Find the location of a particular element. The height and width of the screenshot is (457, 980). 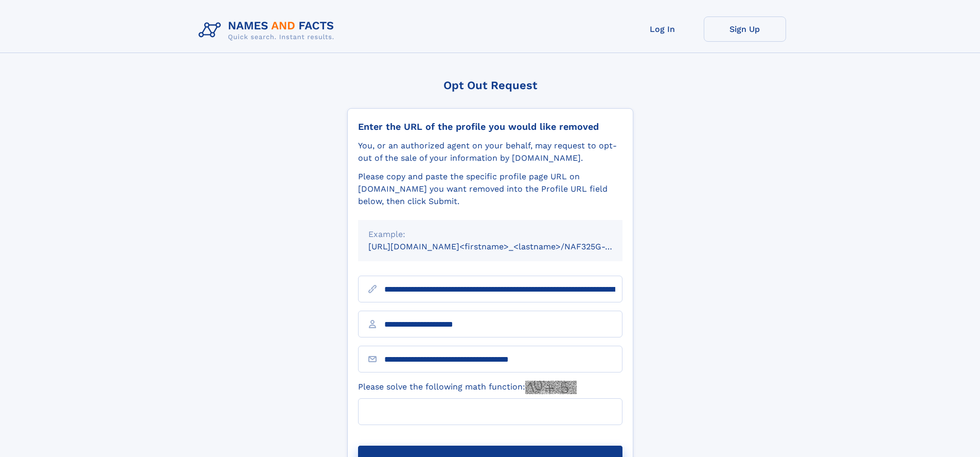

div: Enter the URL of the profile you would like removed is located at coordinates (490, 127).